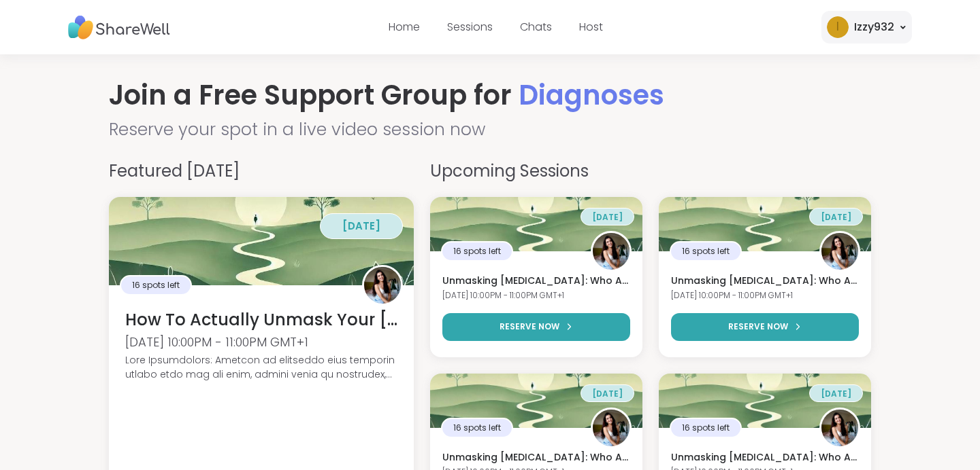  Describe the element at coordinates (261, 368) in the screenshot. I see `div: Lore Ipsumdolors: Ametcon ad elitseddo eius temporin utlabo etdo mag ali enim, admini venia qu no...` at that location.